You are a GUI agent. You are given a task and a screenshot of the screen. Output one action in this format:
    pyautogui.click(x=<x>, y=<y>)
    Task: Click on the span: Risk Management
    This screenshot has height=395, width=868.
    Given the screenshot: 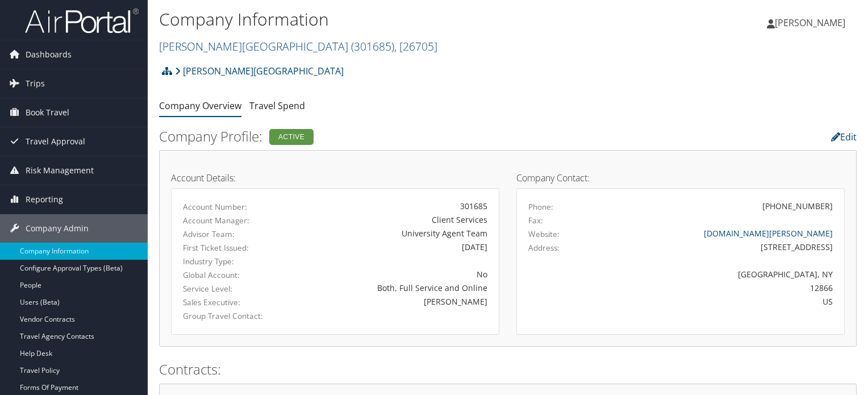 What is the action you would take?
    pyautogui.click(x=60, y=170)
    